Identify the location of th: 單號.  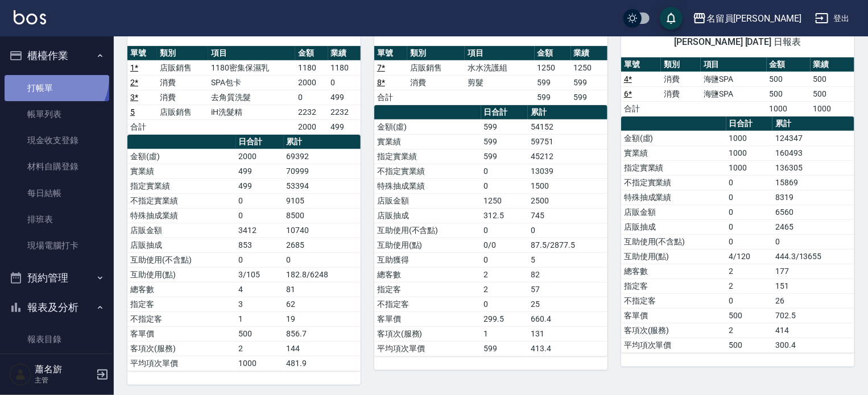
(641, 65).